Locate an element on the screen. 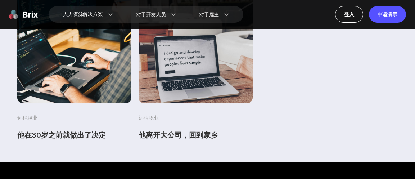  a: 登入 is located at coordinates (349, 14).